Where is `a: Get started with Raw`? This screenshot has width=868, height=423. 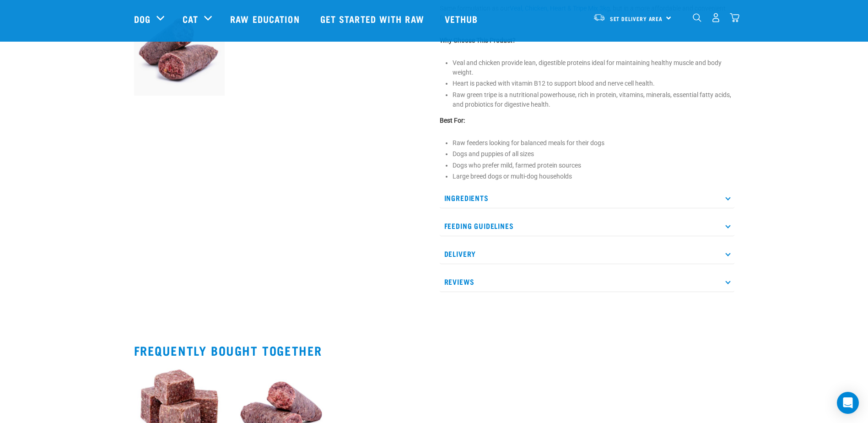
a: Get started with Raw is located at coordinates (373, 19).